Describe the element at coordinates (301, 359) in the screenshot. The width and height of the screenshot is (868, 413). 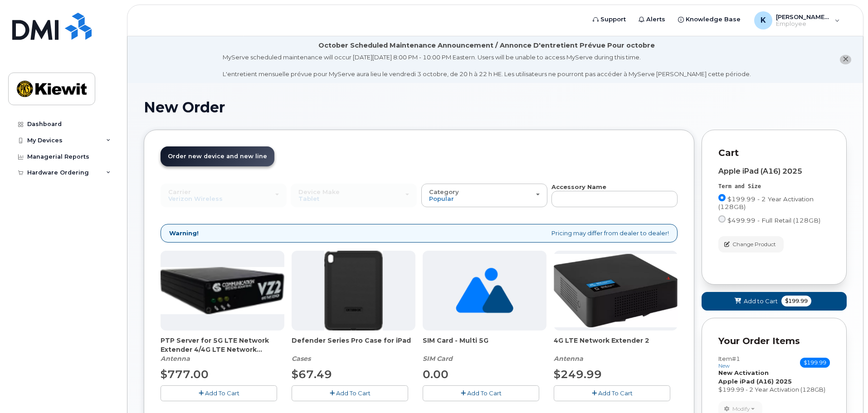
I see `em: Cases` at that location.